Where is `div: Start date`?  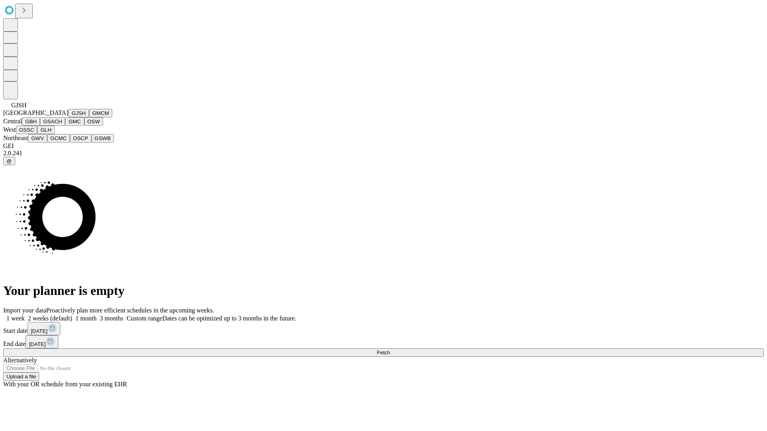 div: Start date is located at coordinates (384, 329).